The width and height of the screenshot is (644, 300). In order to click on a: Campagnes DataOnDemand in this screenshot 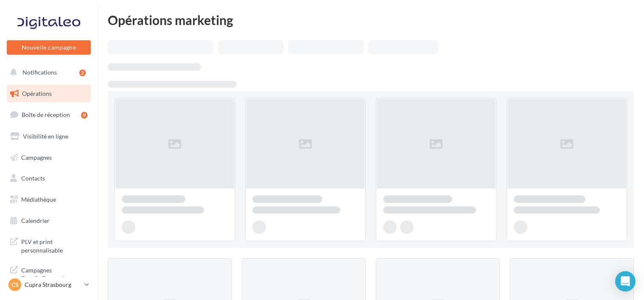, I will do `click(49, 274)`.